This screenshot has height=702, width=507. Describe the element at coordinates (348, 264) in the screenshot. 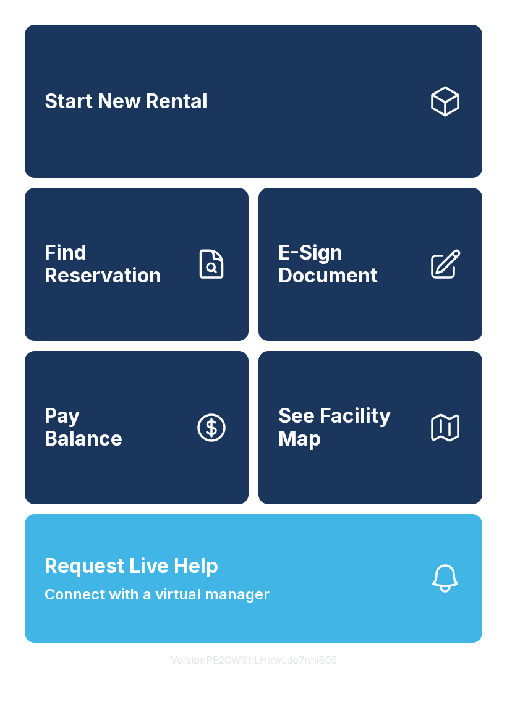

I see `span: E-Sign Document` at that location.